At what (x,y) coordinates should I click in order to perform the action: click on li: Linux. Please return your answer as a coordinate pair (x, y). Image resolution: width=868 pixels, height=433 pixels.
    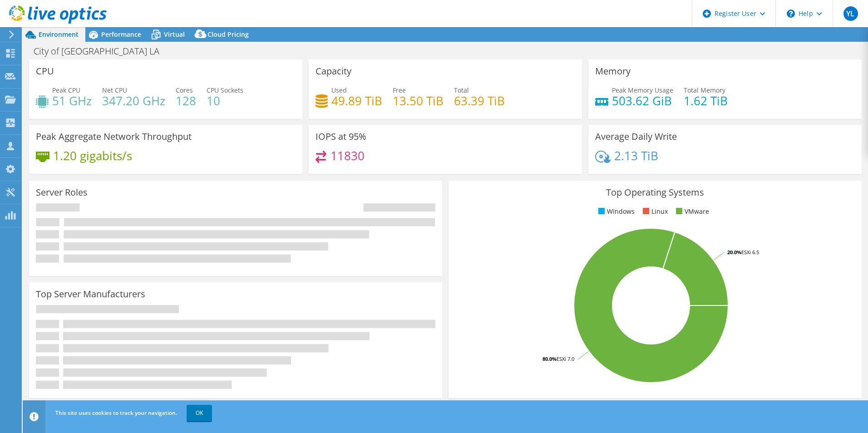
    Looking at the image, I should click on (654, 211).